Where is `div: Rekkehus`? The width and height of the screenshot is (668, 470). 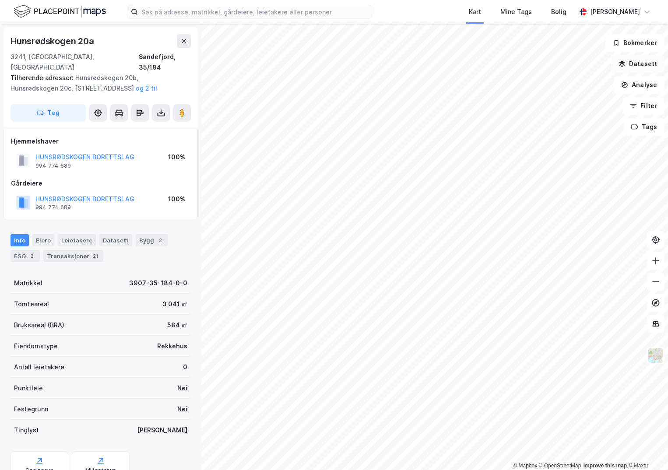 div: Rekkehus is located at coordinates (172, 346).